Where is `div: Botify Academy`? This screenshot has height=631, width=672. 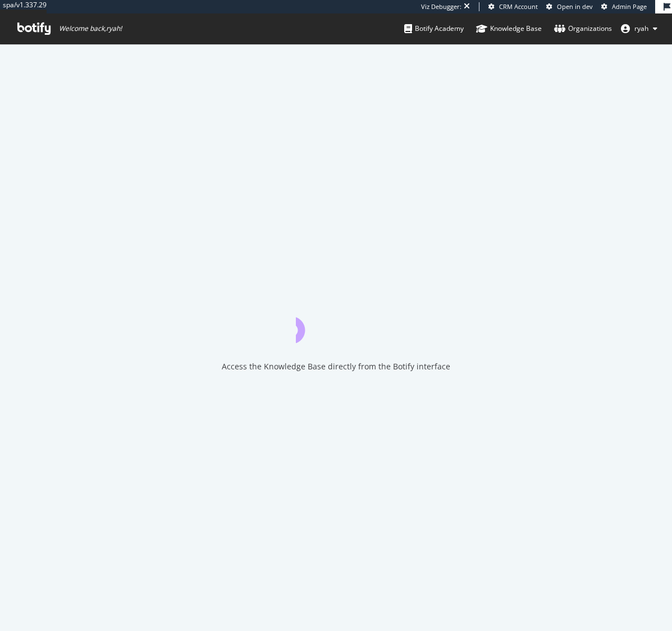
div: Botify Academy is located at coordinates (434, 28).